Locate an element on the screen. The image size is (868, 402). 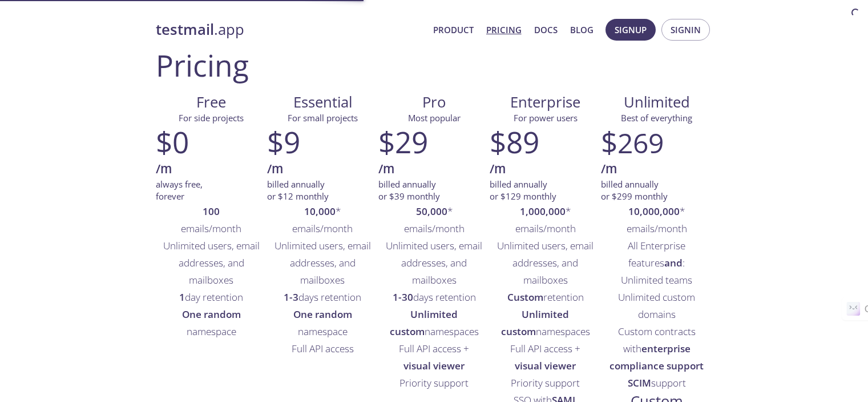
span: Enterprise is located at coordinates (545, 103).